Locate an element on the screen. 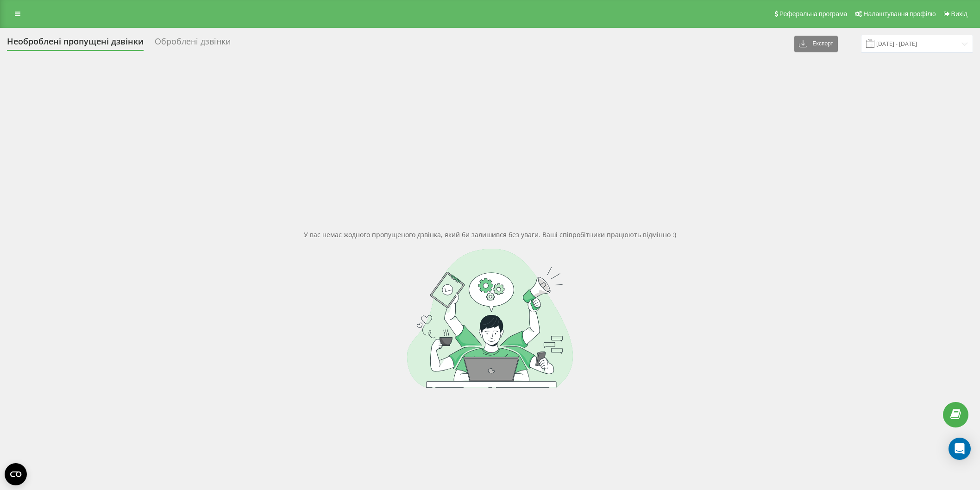 This screenshot has height=490, width=980. button: Open CMP widget is located at coordinates (16, 474).